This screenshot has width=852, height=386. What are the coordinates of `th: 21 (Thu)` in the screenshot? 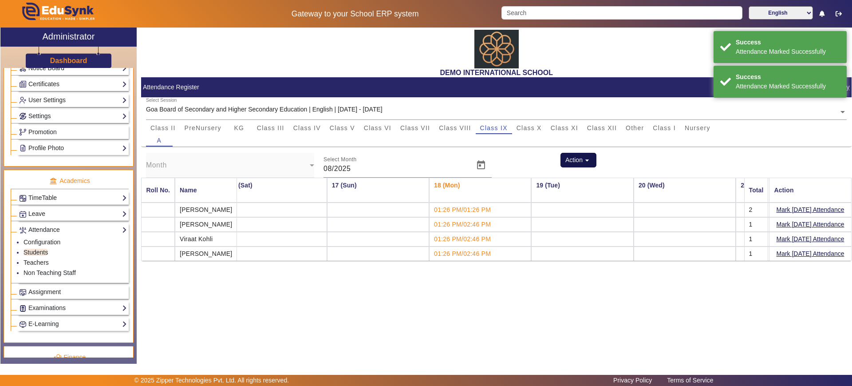 It's located at (787, 190).